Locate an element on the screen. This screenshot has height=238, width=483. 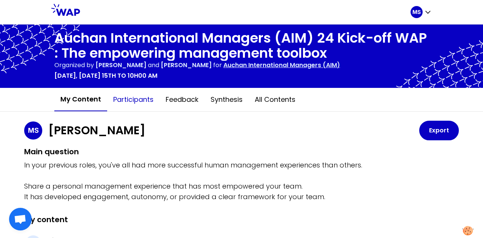
button: Participants is located at coordinates (133, 100).